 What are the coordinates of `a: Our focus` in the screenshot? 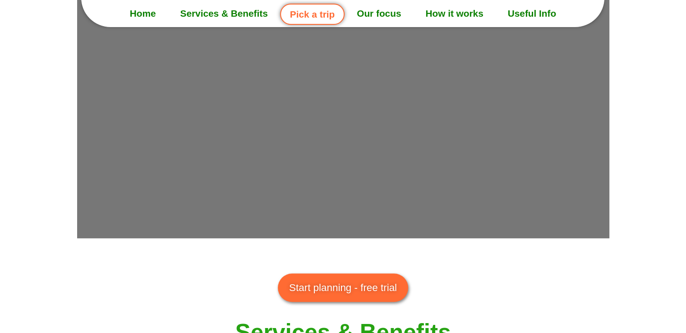 It's located at (379, 14).